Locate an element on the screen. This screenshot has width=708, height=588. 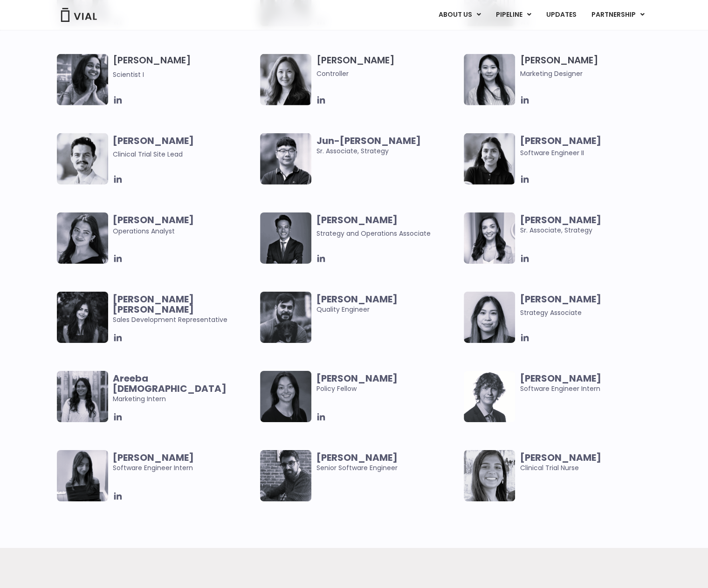
span: Strategy and Operations Associate is located at coordinates (373, 233).